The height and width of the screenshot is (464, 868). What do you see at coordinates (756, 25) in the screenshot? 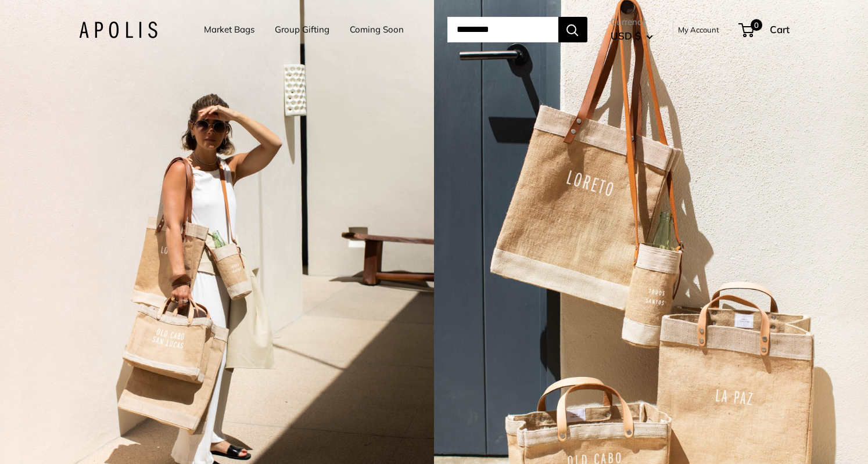
I see `span: 0` at bounding box center [756, 25].